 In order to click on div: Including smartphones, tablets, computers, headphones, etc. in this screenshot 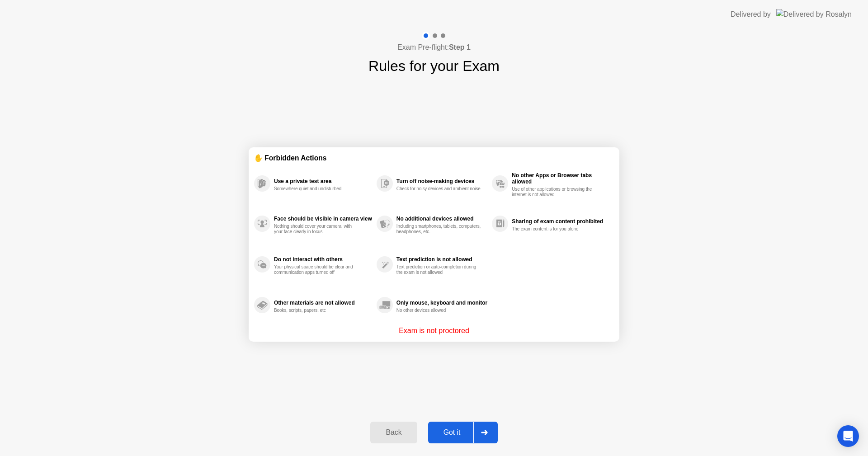, I will do `click(439, 229)`.